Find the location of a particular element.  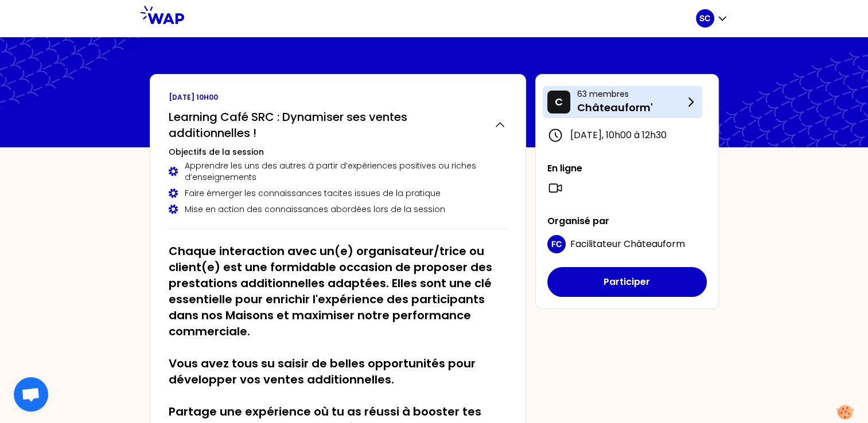

p: C is located at coordinates (559, 102).